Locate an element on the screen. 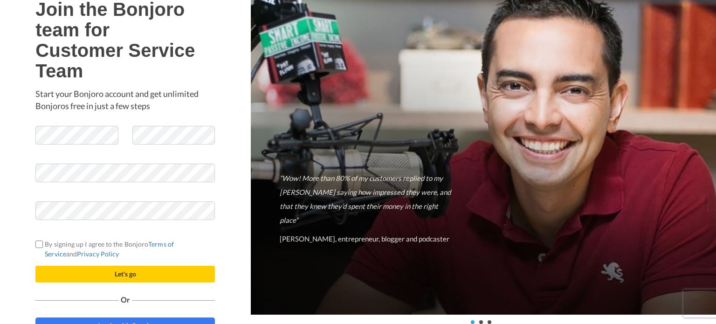  a: Terms of Service is located at coordinates (109, 249).